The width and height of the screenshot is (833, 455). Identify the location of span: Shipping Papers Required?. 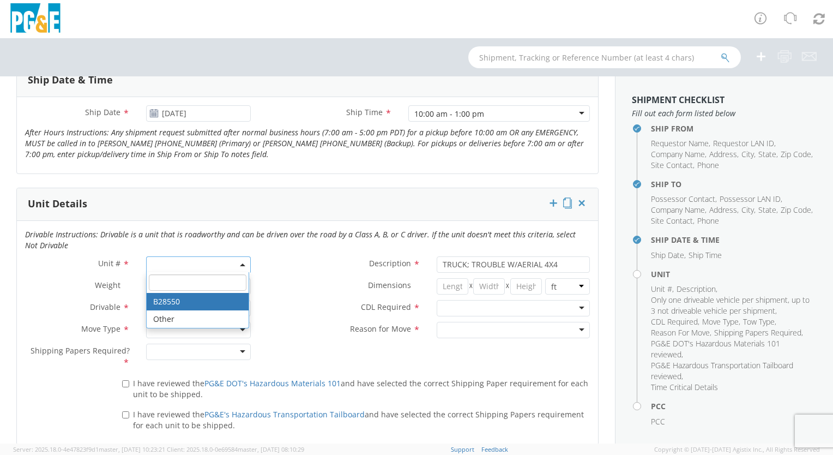
(80, 350).